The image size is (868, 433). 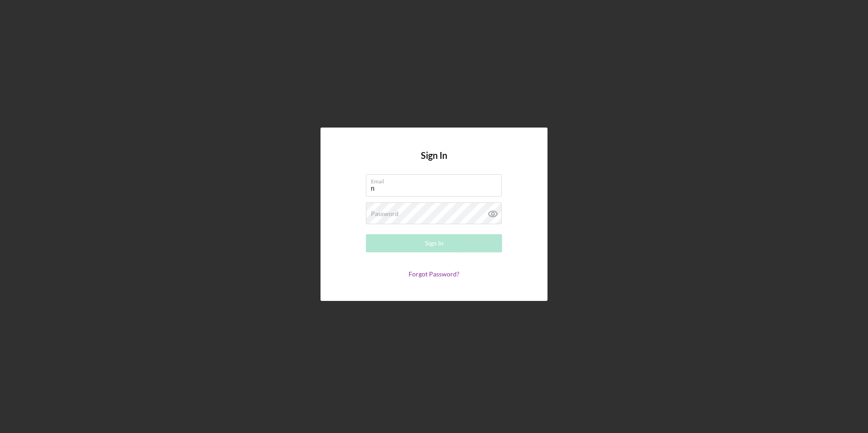 What do you see at coordinates (385, 214) in the screenshot?
I see `label: Password` at bounding box center [385, 214].